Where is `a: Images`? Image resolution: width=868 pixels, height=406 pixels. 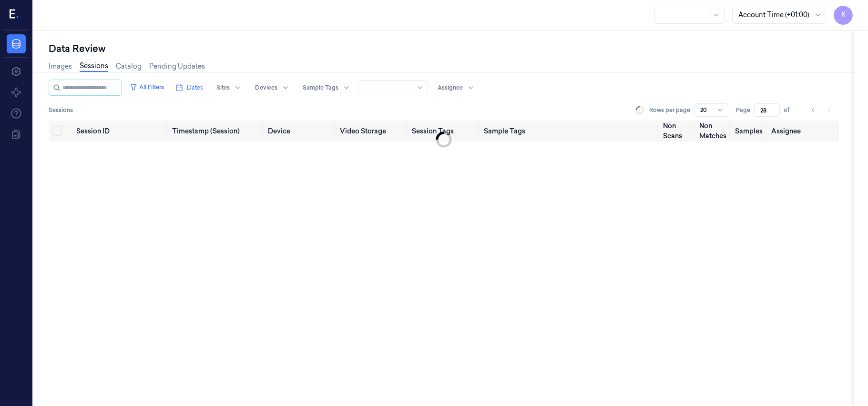 a: Images is located at coordinates (60, 66).